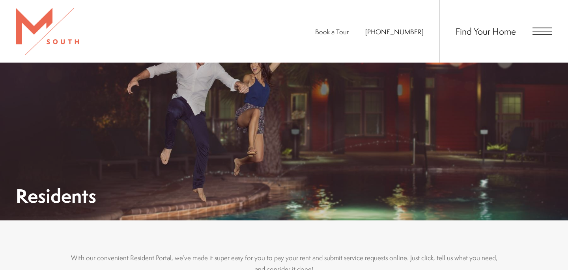 The image size is (568, 270). I want to click on img: MSouth, so click(47, 32).